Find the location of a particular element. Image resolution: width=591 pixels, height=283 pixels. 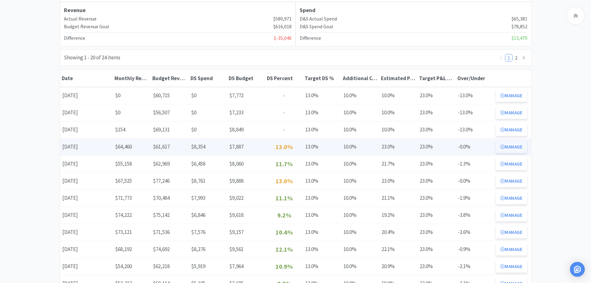

span: $7,233 is located at coordinates (236, 112).